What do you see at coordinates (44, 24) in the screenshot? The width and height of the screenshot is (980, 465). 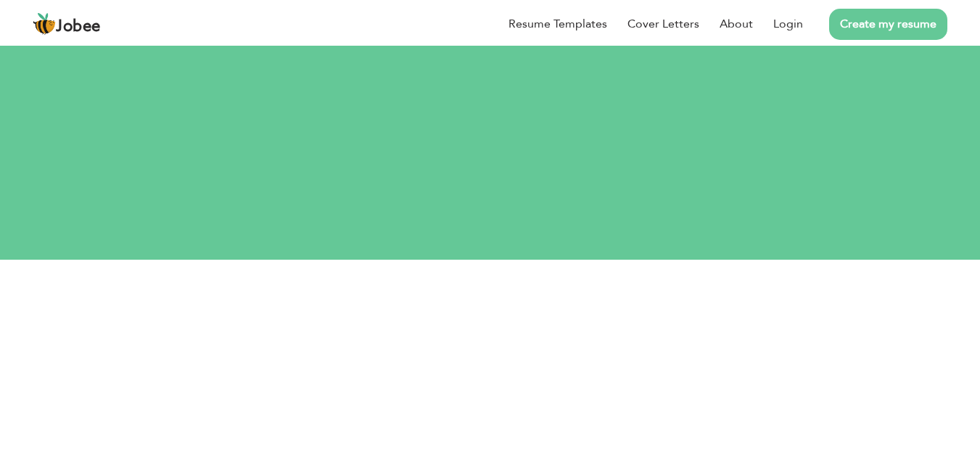 I see `img: jobee.io` at bounding box center [44, 24].